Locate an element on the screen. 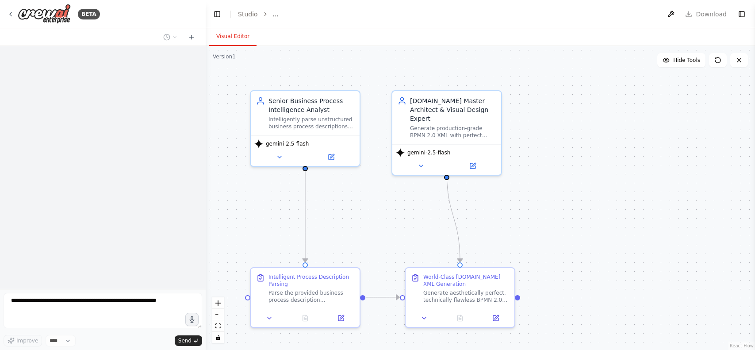 Image resolution: width=755 pixels, height=350 pixels. div: Intelligent Process Description ParsingParse the provided business process description {business_... is located at coordinates (305, 297).